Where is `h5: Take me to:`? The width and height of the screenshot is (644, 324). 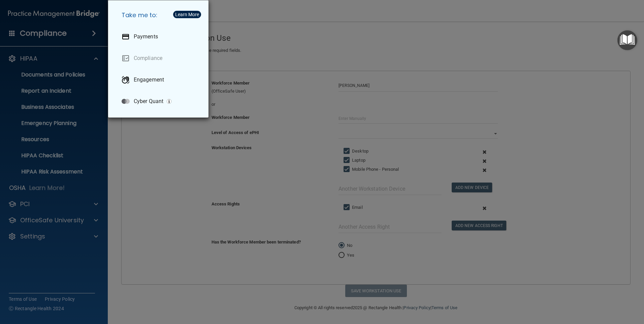
h5: Take me to: is located at coordinates (160, 15).